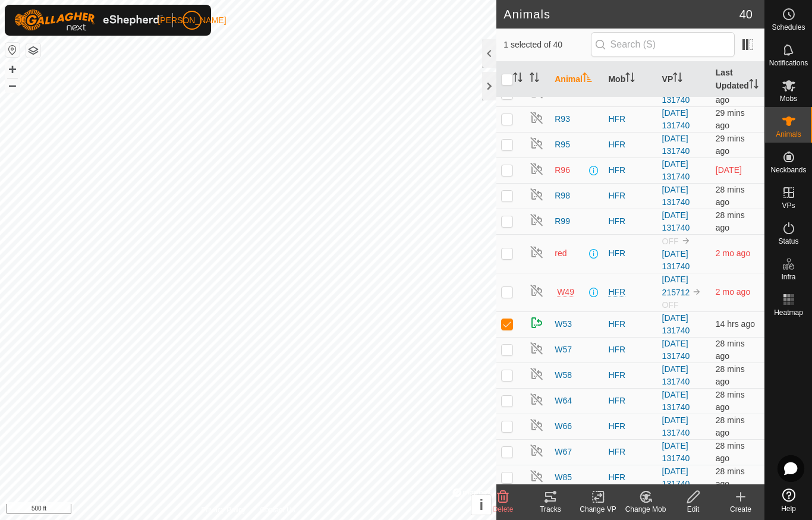  Describe the element at coordinates (693, 510) in the screenshot. I see `div: Edit` at that location.